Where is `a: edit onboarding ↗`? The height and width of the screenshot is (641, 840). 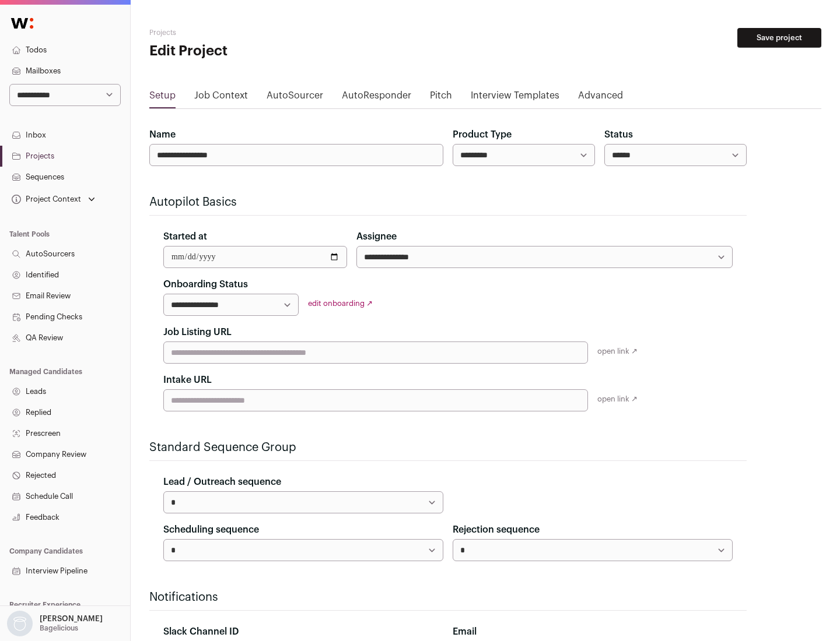 a: edit onboarding ↗ is located at coordinates (340, 304).